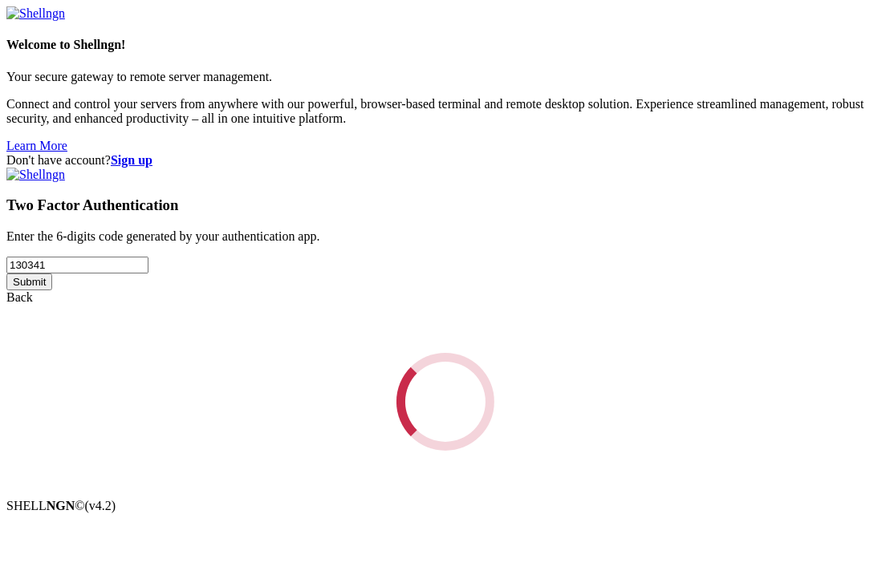  I want to click on span: SHELL ©, so click(61, 505).